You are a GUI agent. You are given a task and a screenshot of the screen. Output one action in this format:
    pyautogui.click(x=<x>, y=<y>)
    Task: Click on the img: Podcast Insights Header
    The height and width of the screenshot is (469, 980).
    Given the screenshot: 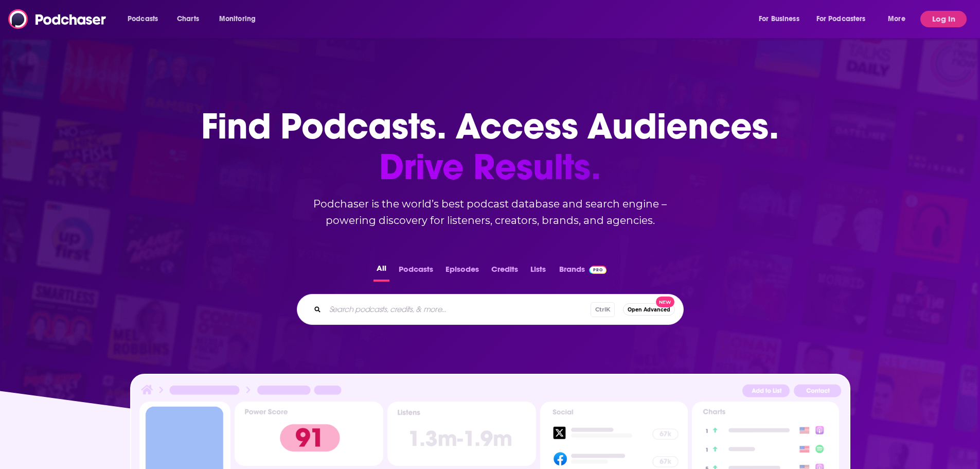 What is the action you would take?
    pyautogui.click(x=490, y=391)
    